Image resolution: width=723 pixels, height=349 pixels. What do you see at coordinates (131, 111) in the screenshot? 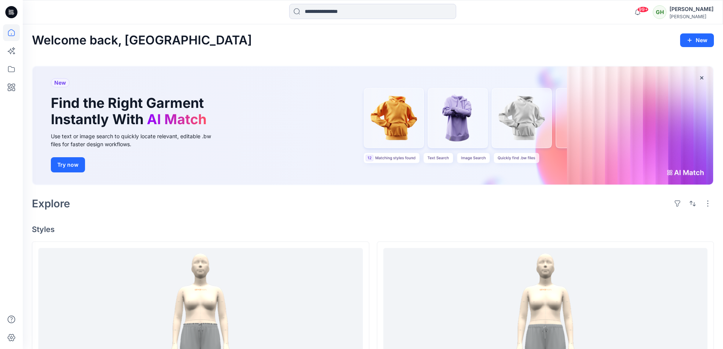
I see `h1: Find the Right Garment Instantly With` at bounding box center [131, 111].